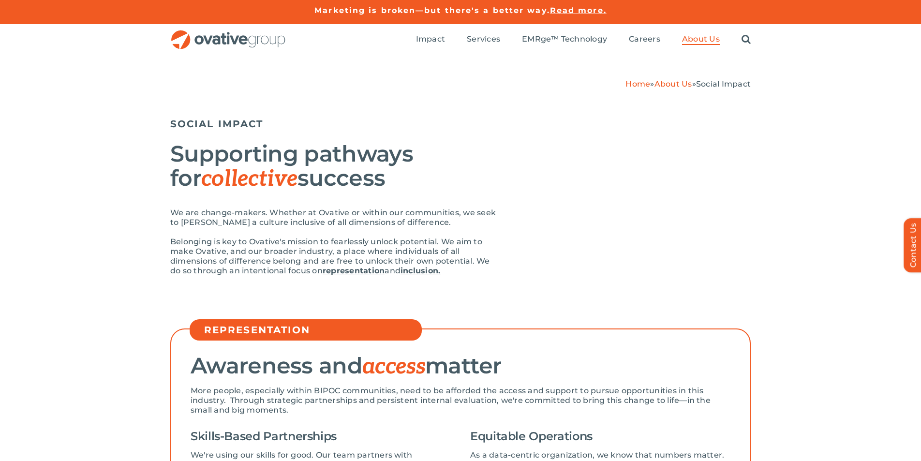 The image size is (921, 461). I want to click on a: representation, so click(354, 270).